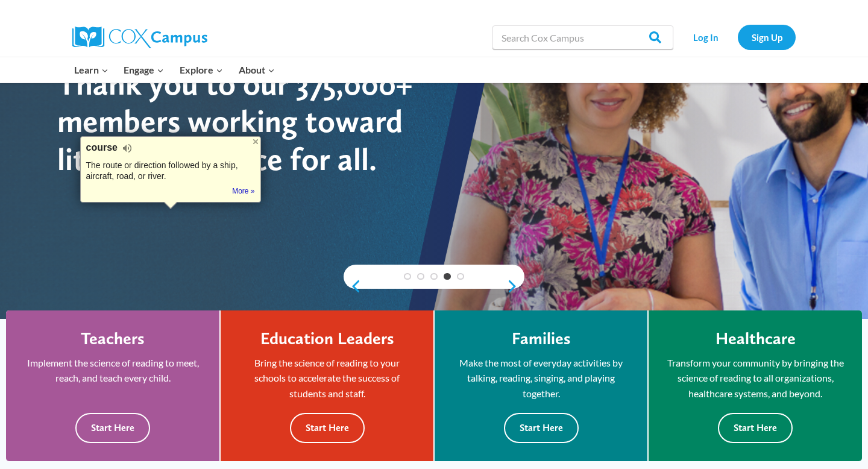  I want to click on p: Implement the science of reading to meet, reach, and teach every child., so click(113, 370).